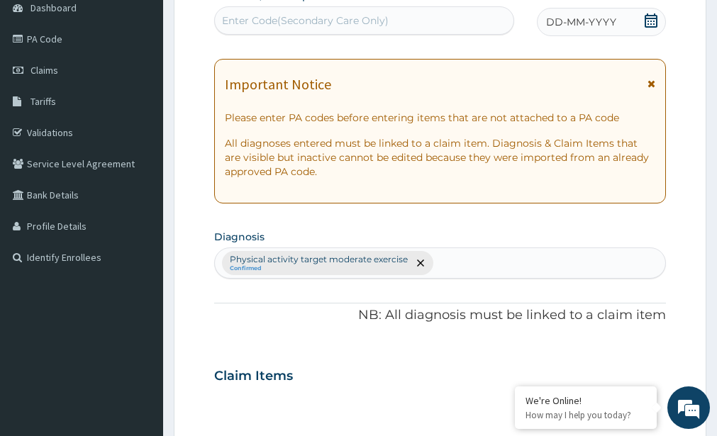 Image resolution: width=717 pixels, height=436 pixels. What do you see at coordinates (439, 157) in the screenshot?
I see `p: All diagnoses entered must be linked to a claim item. Diagnosis & Claim Items that are visible bu...` at bounding box center [439, 157].